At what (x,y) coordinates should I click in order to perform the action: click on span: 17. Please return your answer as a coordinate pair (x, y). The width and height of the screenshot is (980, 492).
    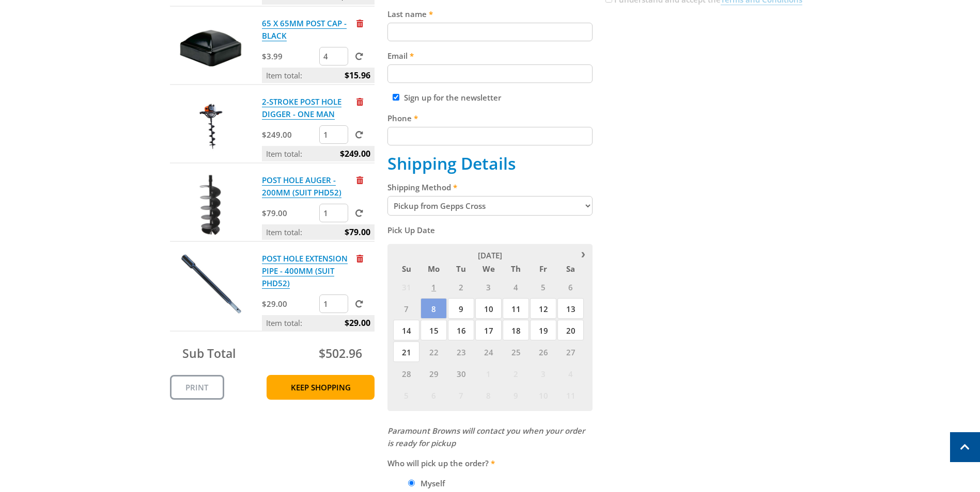
    Looking at the image, I should click on (489, 330).